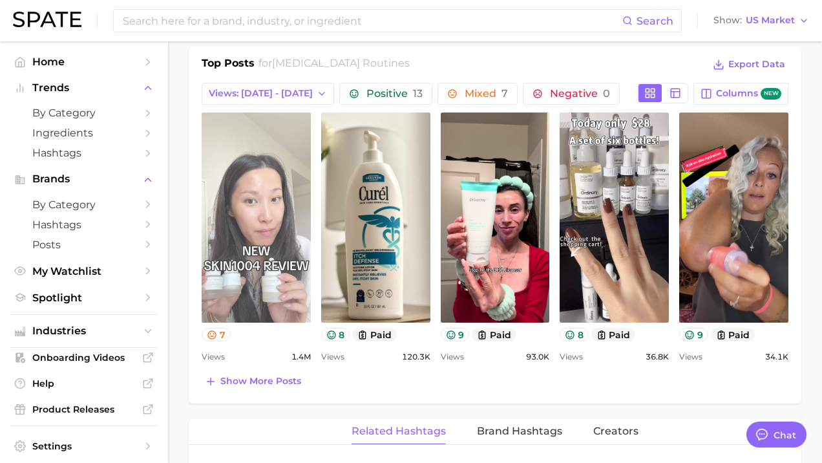 Image resolution: width=822 pixels, height=463 pixels. Describe the element at coordinates (84, 409) in the screenshot. I see `a: Product Releases` at that location.